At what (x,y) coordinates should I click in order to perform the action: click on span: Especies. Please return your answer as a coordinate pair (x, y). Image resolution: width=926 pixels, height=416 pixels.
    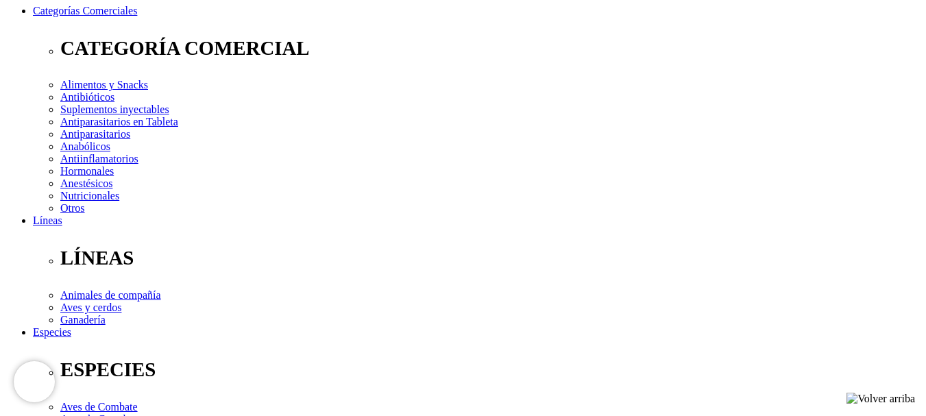
    Looking at the image, I should click on (52, 332).